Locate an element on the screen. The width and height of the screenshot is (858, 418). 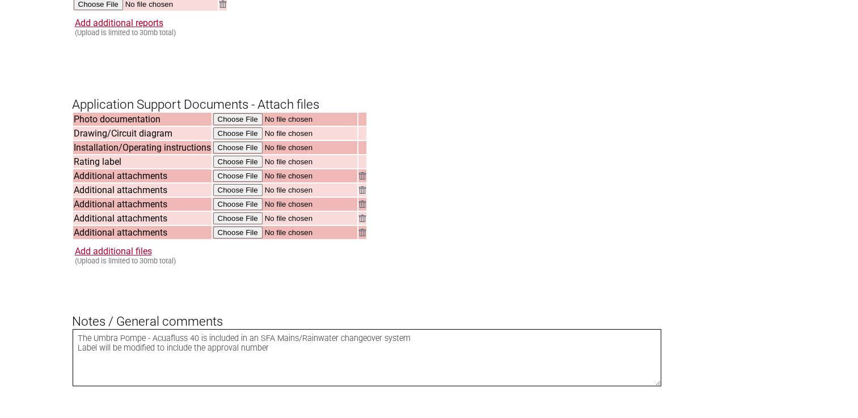
td: Drawing/Circuit diagram is located at coordinates (142, 133).